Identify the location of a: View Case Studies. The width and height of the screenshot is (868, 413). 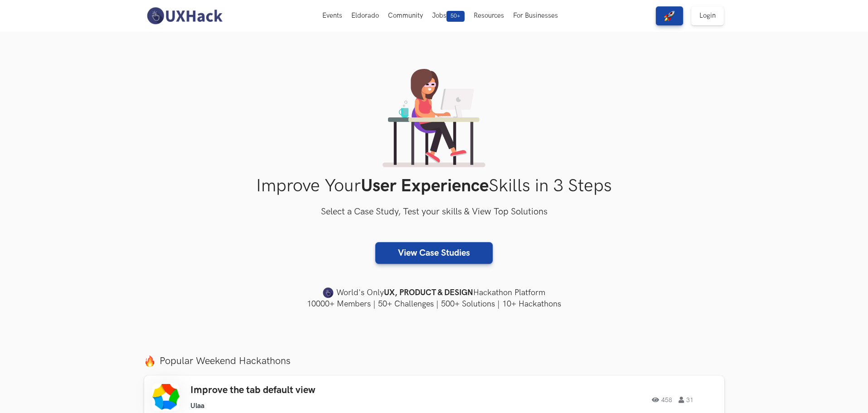
(434, 253).